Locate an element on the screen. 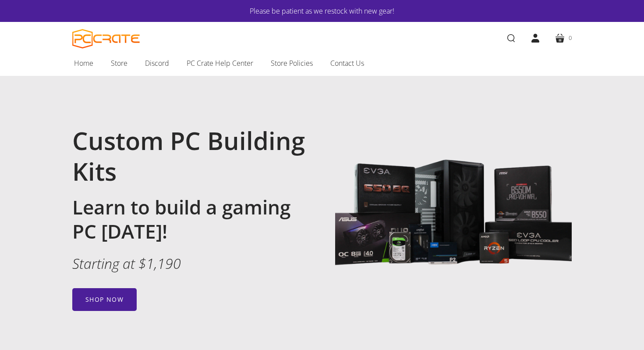 The width and height of the screenshot is (644, 350). h1: Custom PC Building Kits is located at coordinates (191, 156).